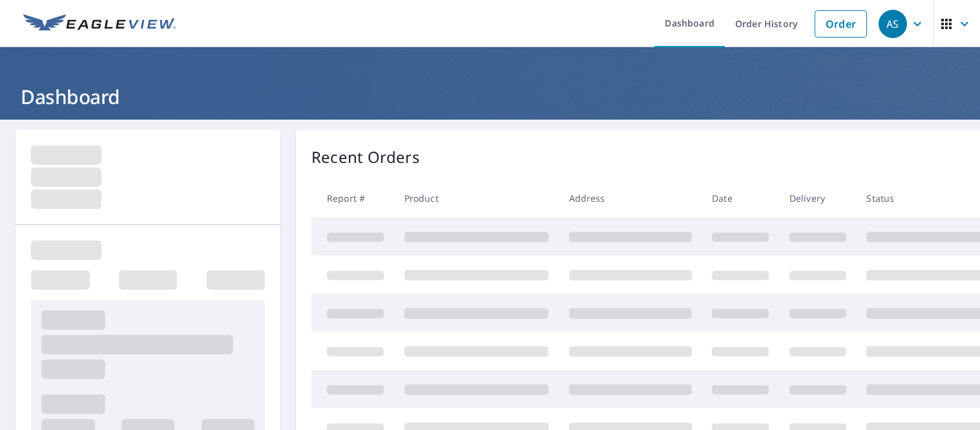 This screenshot has height=430, width=980. Describe the element at coordinates (477, 198) in the screenshot. I see `th: Product` at that location.